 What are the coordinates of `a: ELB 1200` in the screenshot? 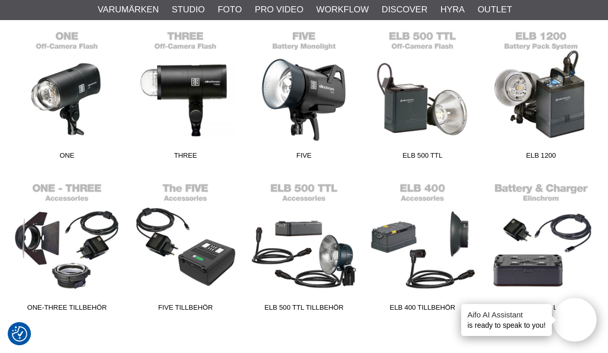 It's located at (541, 95).